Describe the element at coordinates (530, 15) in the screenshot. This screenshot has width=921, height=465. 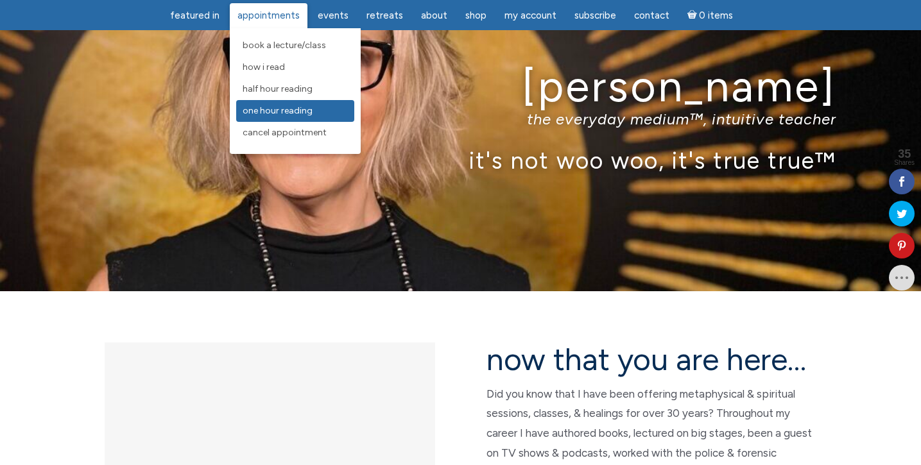
I see `span: My Account` at that location.